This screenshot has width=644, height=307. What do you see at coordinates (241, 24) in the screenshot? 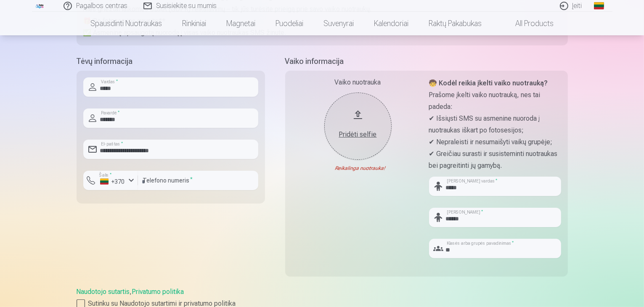
I see `a: Magnetai` at bounding box center [241, 24].